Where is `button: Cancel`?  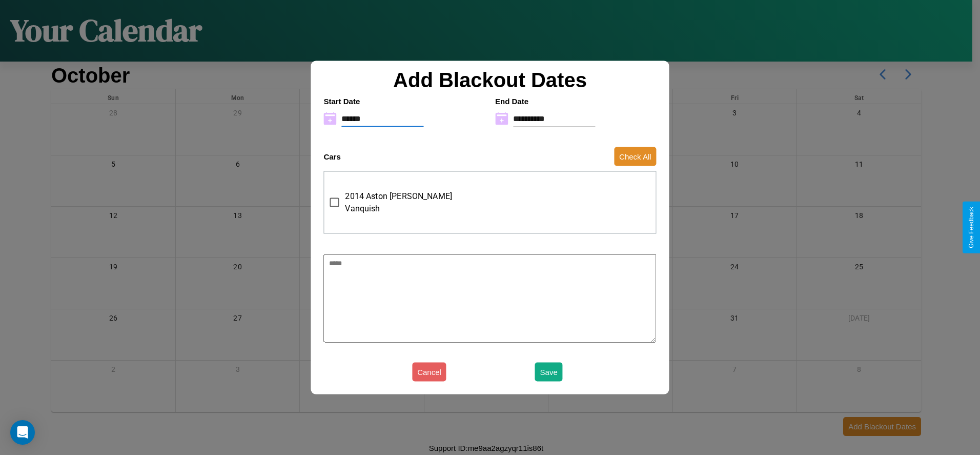 button: Cancel is located at coordinates (429, 372).